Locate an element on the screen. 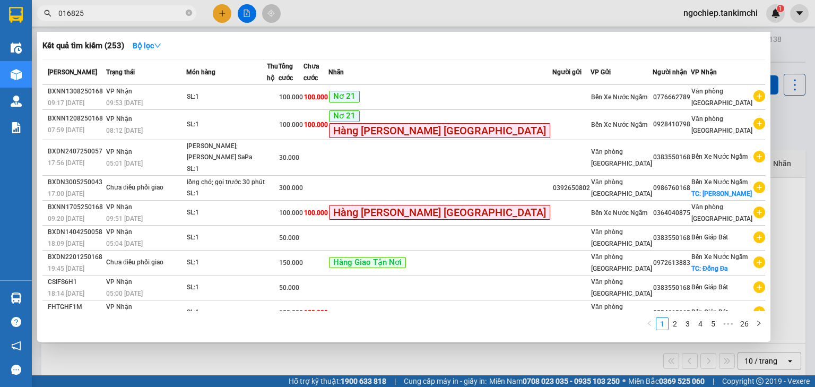 This screenshot has height=387, width=815. li: 26 is located at coordinates (745, 324).